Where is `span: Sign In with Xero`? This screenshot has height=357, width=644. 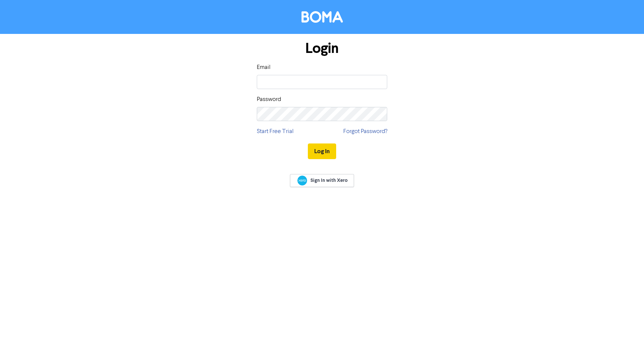 span: Sign In with Xero is located at coordinates (329, 180).